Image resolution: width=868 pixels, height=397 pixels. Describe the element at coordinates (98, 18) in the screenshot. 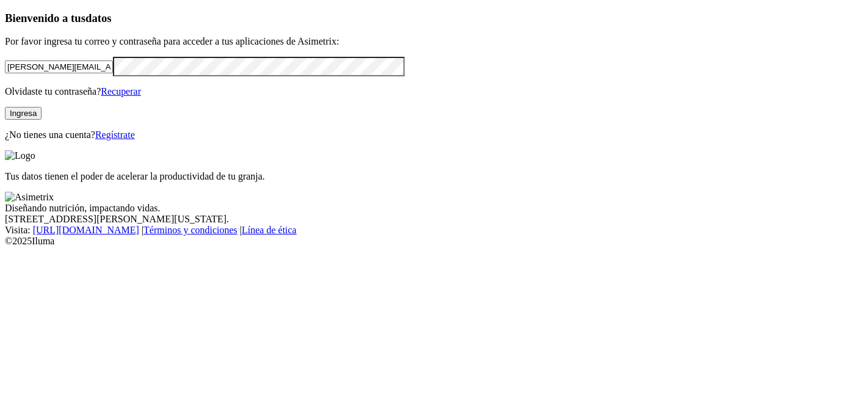

I see `span: datos` at that location.